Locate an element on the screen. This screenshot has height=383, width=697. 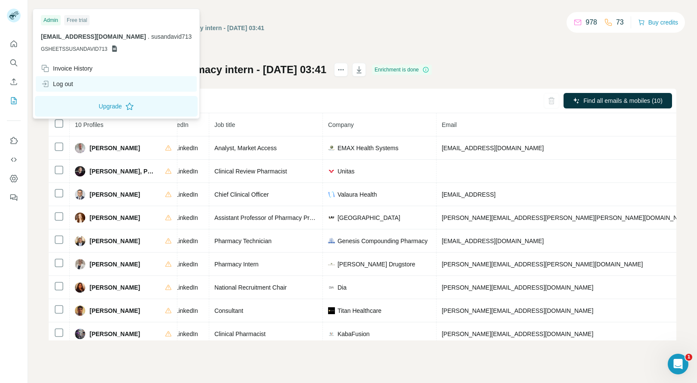
button: Feedback is located at coordinates (14, 198).